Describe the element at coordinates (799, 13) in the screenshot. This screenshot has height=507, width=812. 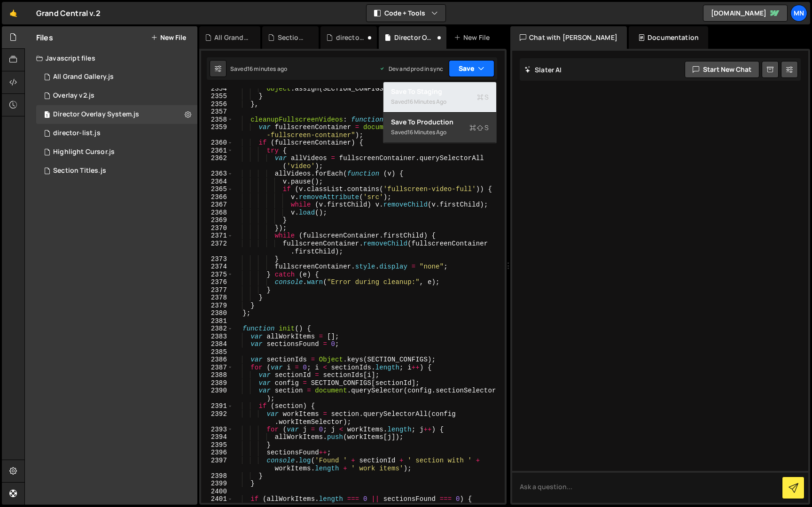
I see `div: MN` at that location.